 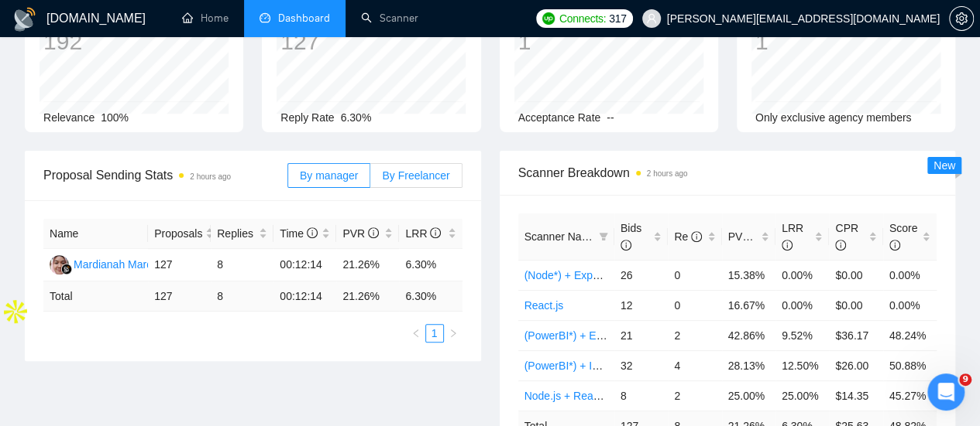 I want to click on td: $26.00, so click(x=855, y=366).